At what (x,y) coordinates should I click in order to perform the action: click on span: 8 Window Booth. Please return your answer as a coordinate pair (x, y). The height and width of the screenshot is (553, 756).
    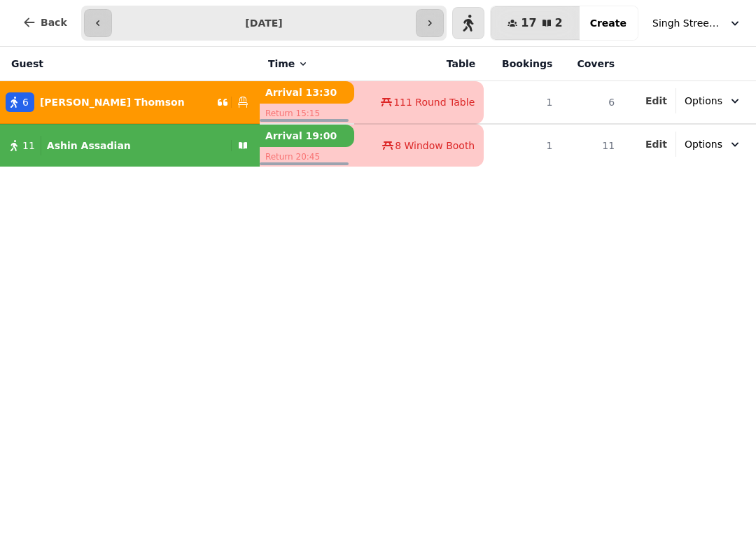
    Looking at the image, I should click on (435, 145).